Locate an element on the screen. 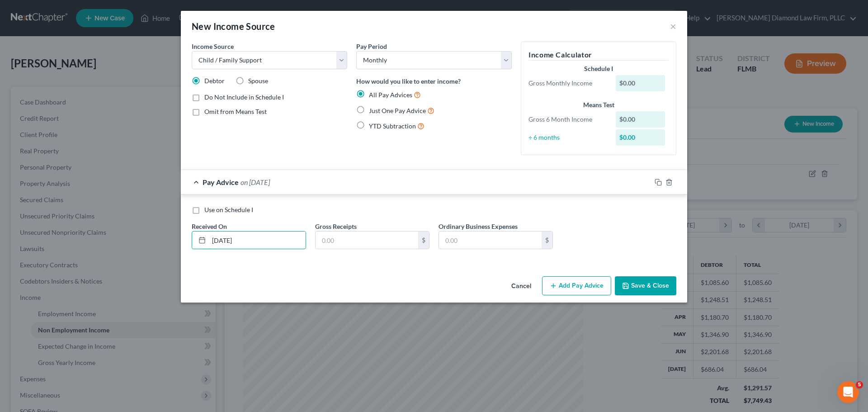 The width and height of the screenshot is (868, 412). label: Gross Receipts is located at coordinates (336, 226).